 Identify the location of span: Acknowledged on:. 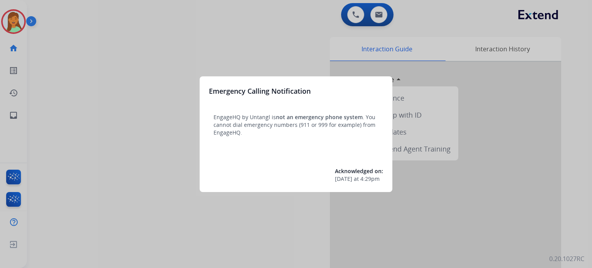
(359, 171).